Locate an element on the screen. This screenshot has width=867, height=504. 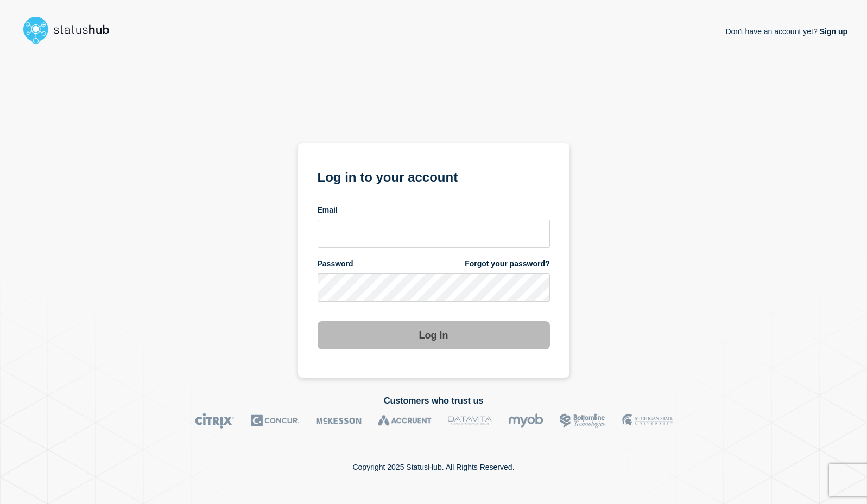
span: Email is located at coordinates (327, 210).